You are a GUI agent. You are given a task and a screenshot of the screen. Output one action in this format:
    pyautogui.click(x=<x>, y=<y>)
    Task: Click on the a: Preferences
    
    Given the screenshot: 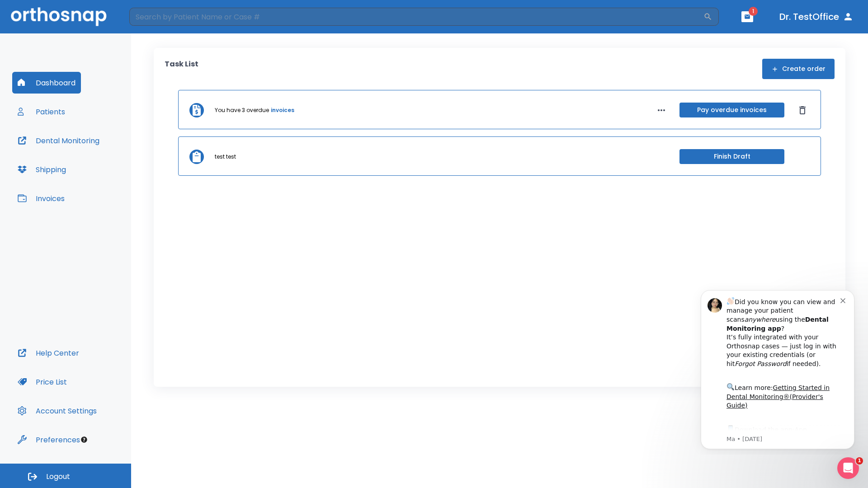 What is the action you would take?
    pyautogui.click(x=49, y=440)
    